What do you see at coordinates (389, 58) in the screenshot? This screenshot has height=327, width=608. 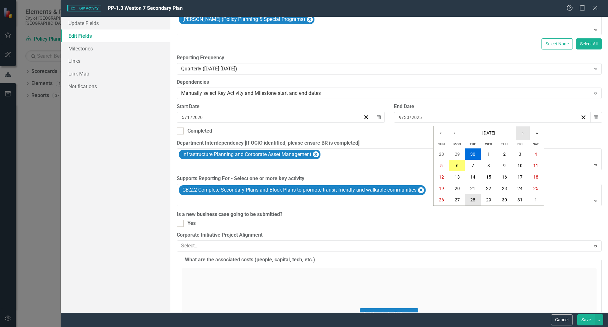 I see `label: Reporting Frequency` at bounding box center [389, 58].